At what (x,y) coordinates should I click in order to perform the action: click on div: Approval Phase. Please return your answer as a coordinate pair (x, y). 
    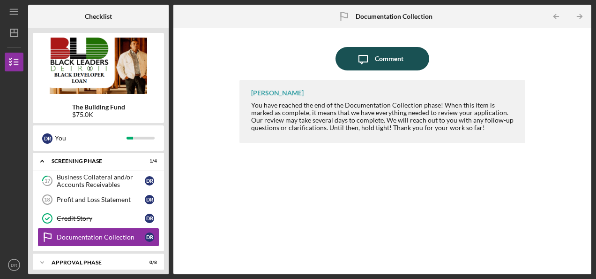
    Looking at the image, I should click on (92, 262).